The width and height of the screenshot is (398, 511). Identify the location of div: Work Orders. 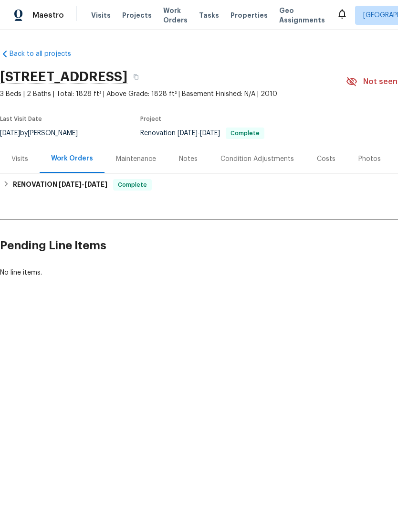
(72, 158).